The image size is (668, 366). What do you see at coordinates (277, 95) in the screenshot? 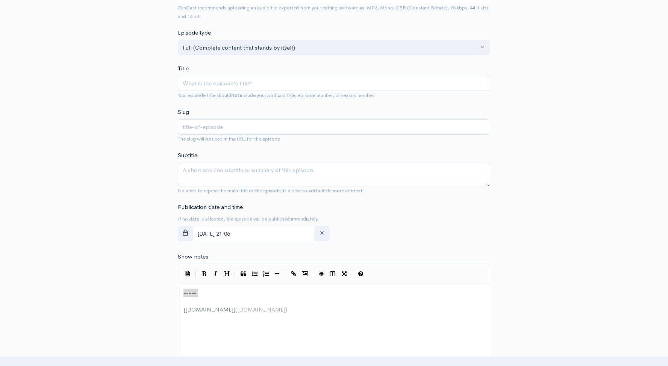
I see `small: Your episode title should include your podcast title, episode number, or season number.` at bounding box center [277, 95].